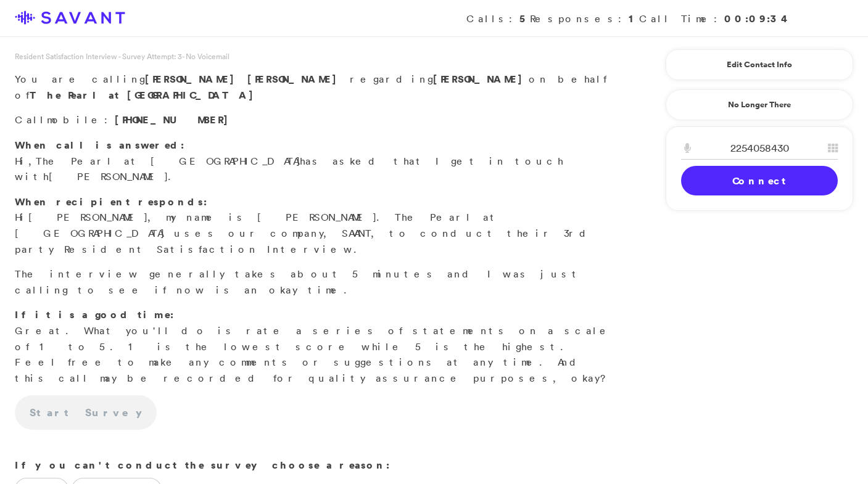 This screenshot has width=868, height=484. What do you see at coordinates (317, 347) in the screenshot?
I see `p: Great. What you'll do is rate a series of statements on a scale of 1 to 5. 1 is the lowest score ...` at bounding box center [317, 347].